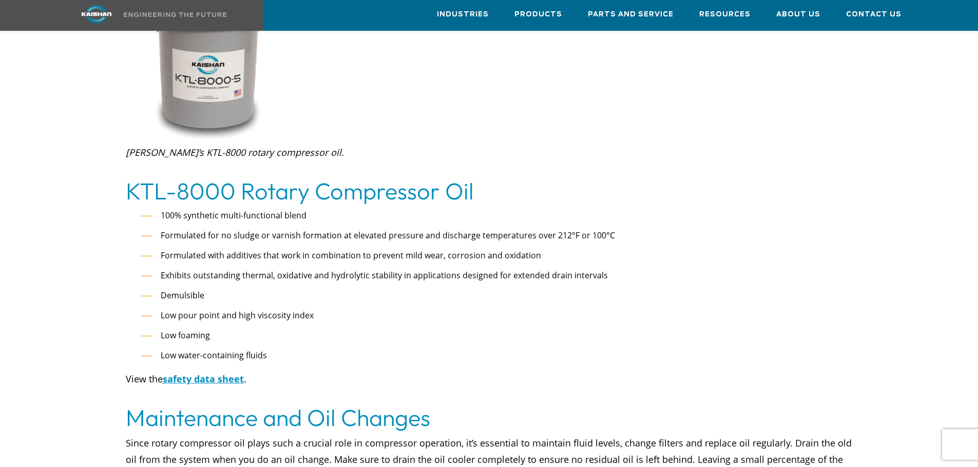  I want to click on span: Products, so click(538, 14).